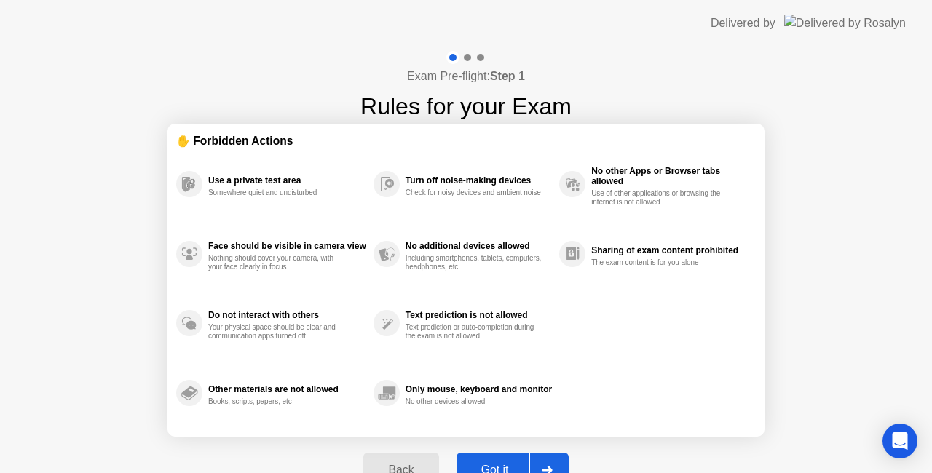 The image size is (932, 473). What do you see at coordinates (743, 23) in the screenshot?
I see `div: Delivered by` at bounding box center [743, 23].